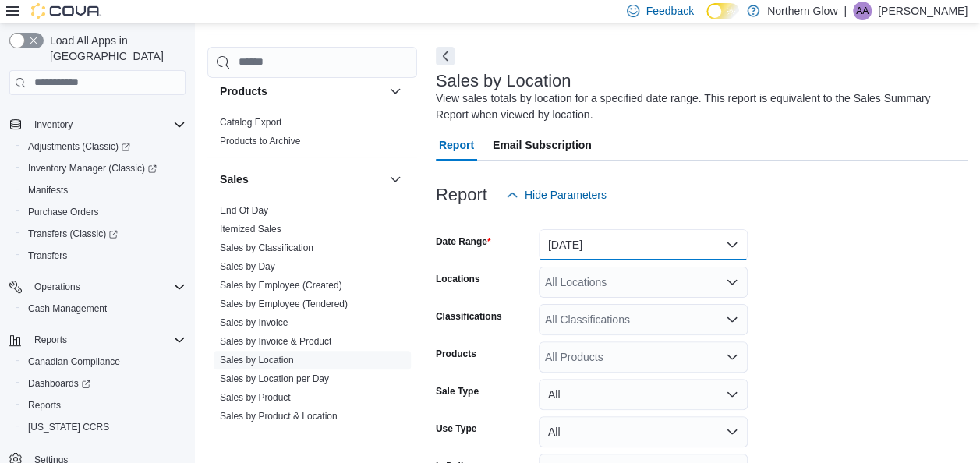 The width and height of the screenshot is (980, 463). Describe the element at coordinates (863, 11) in the screenshot. I see `div: Alison Albert` at that location.